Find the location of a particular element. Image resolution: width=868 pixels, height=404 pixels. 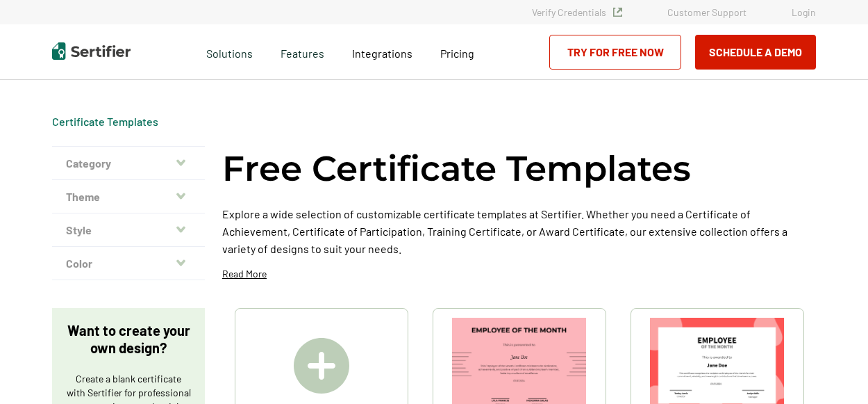

a: Try for Free Now is located at coordinates (615, 52).